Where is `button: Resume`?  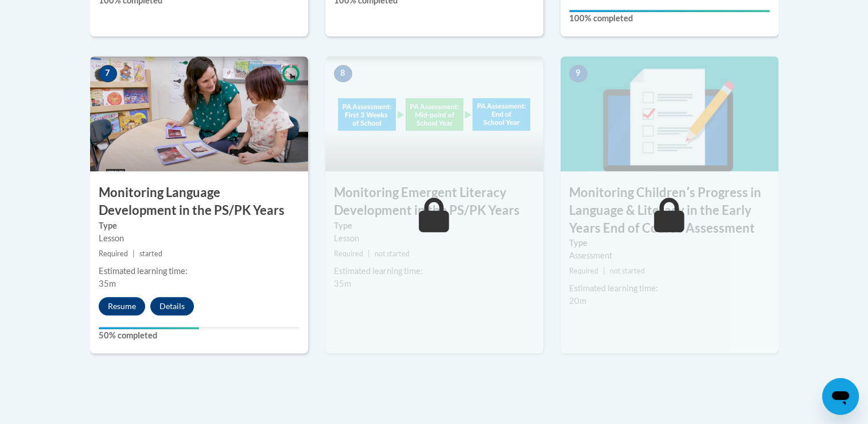 button: Resume is located at coordinates (122, 306).